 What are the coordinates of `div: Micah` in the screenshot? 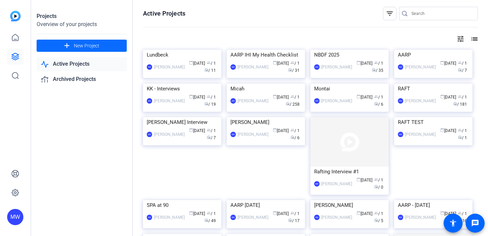 It's located at (266, 89).